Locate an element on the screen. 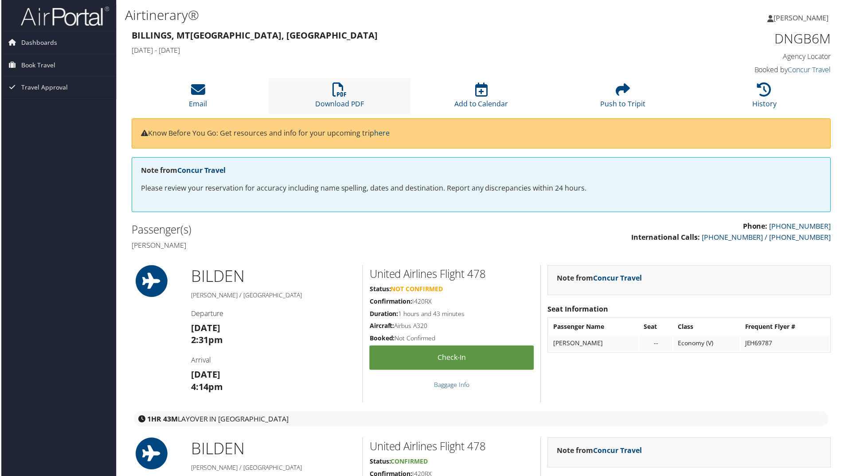 The width and height of the screenshot is (844, 476). th: Passenger Name is located at coordinates (594, 328).